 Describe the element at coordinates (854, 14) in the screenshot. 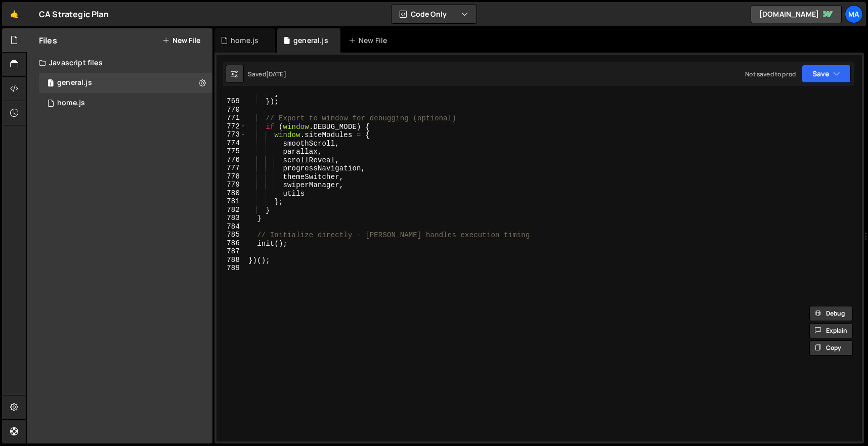

I see `div: Ma` at that location.